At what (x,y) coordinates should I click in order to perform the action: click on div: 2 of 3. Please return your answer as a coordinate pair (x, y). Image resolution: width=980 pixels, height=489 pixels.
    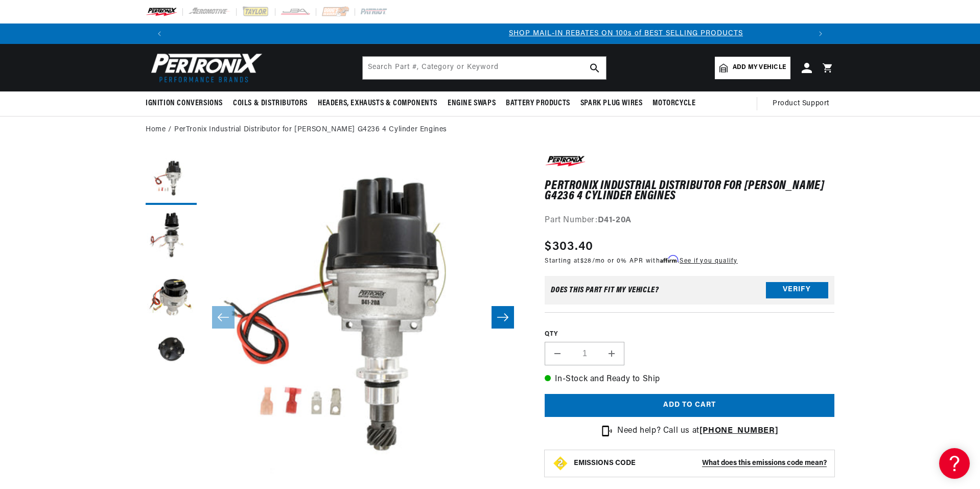
    Looking at the image, I should click on (626, 33).